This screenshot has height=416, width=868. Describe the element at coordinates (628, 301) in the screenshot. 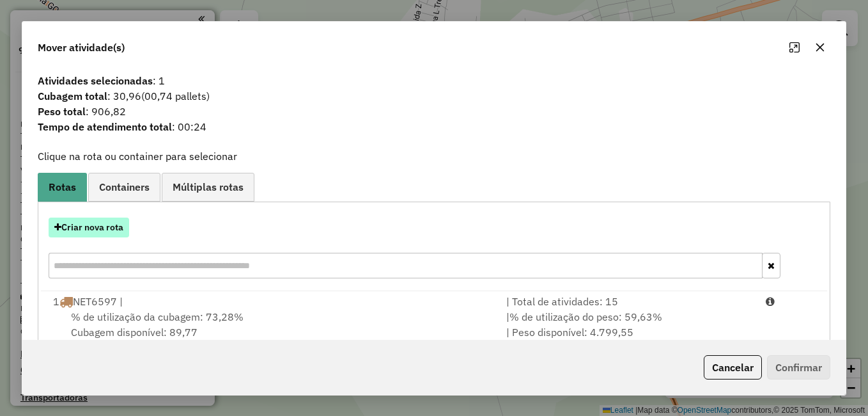

I see `div: | Total de atividades: 15` at that location.